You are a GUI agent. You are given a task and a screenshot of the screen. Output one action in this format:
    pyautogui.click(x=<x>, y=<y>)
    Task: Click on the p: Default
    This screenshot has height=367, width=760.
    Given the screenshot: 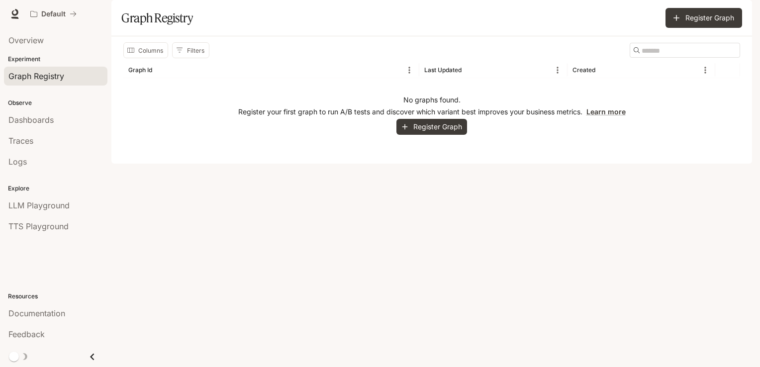 What is the action you would take?
    pyautogui.click(x=53, y=14)
    